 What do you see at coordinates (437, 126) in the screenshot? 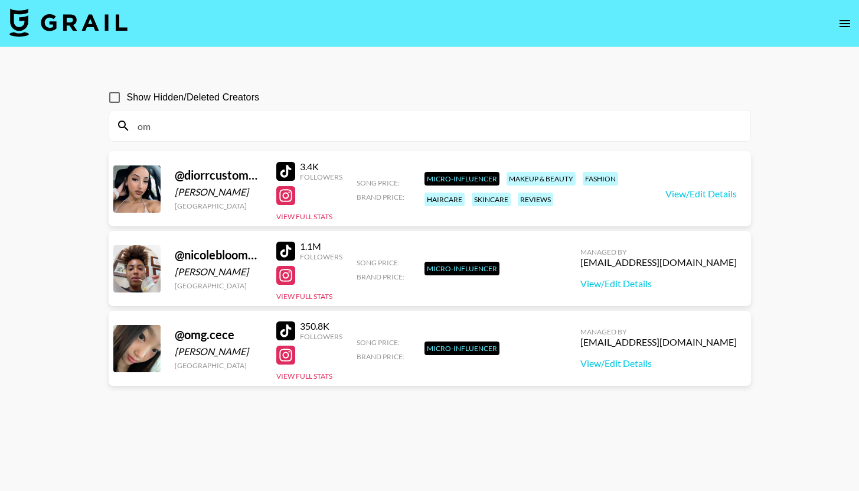
I see `input: Search by User Name` at bounding box center [437, 126].